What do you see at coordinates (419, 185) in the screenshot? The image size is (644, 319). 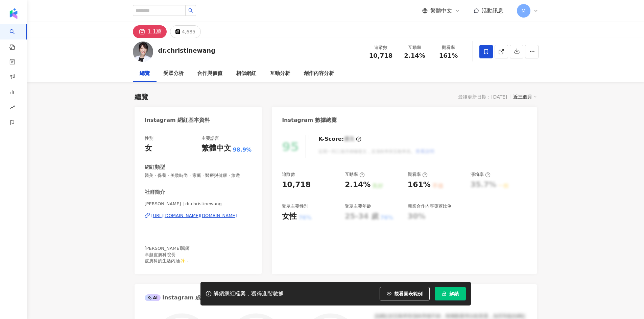 I see `div: 161%` at bounding box center [419, 185].